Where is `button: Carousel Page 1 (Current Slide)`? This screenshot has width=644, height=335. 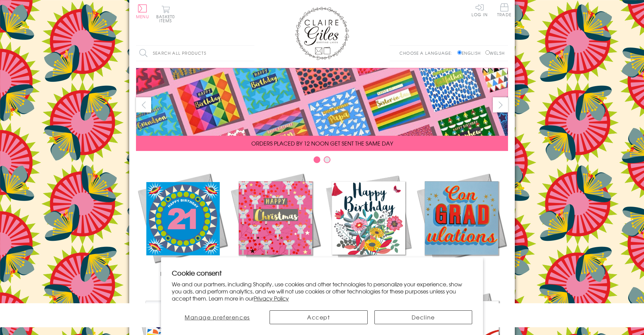 button: Carousel Page 1 (Current Slide) is located at coordinates (317, 160).